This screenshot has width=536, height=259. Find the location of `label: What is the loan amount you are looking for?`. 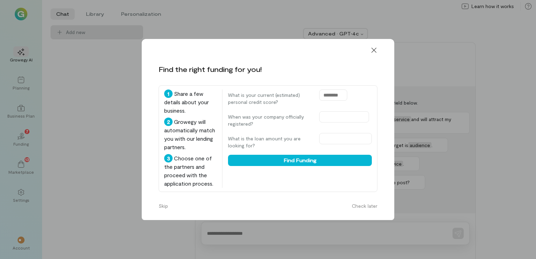

label: What is the loan amount you are looking for? is located at coordinates (270, 142).